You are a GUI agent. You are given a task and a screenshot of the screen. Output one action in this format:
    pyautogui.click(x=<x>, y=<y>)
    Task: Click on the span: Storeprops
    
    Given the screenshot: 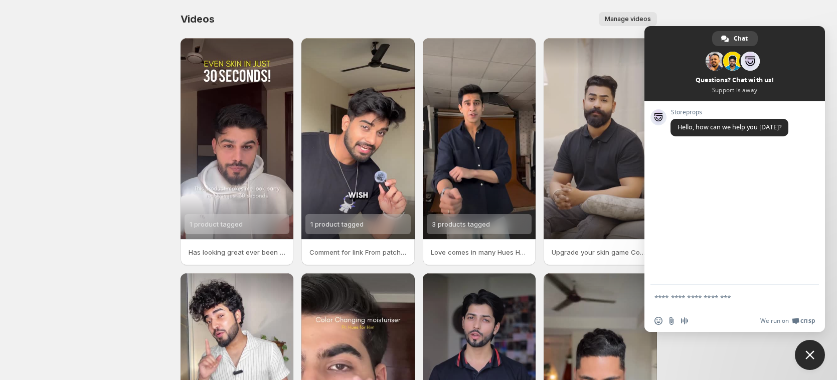 What is the action you would take?
    pyautogui.click(x=729, y=112)
    